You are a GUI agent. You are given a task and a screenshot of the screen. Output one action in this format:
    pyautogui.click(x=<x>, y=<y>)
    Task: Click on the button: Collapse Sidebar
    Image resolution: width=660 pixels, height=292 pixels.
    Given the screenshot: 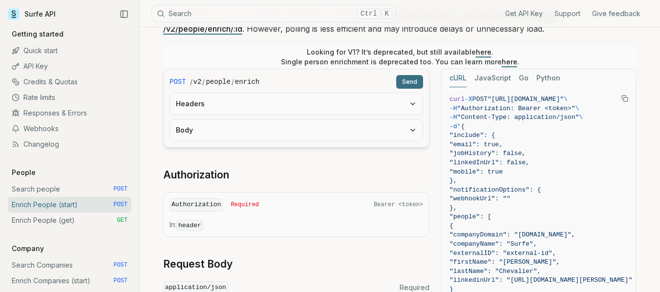 What is the action you would take?
    pyautogui.click(x=124, y=14)
    